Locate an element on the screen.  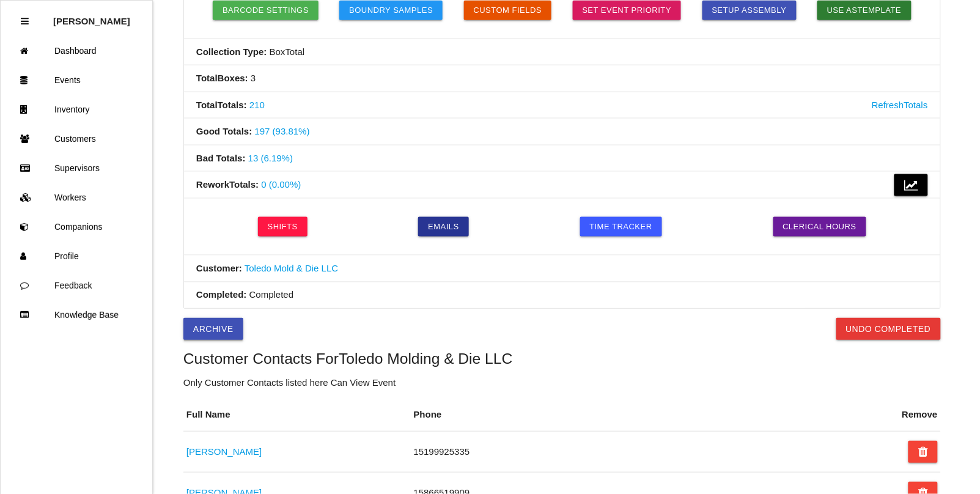
a: Shifts is located at coordinates (282, 227).